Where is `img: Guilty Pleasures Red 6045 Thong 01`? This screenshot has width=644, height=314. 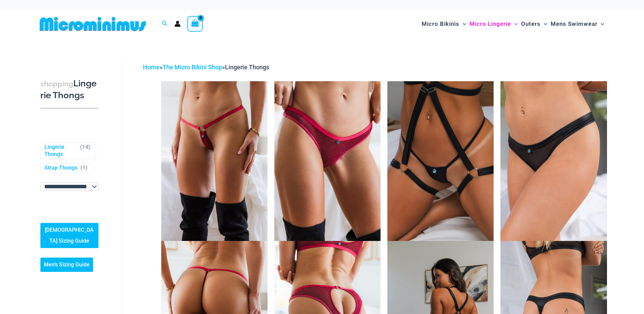 img: Guilty Pleasures Red 6045 Thong 01 is located at coordinates (327, 161).